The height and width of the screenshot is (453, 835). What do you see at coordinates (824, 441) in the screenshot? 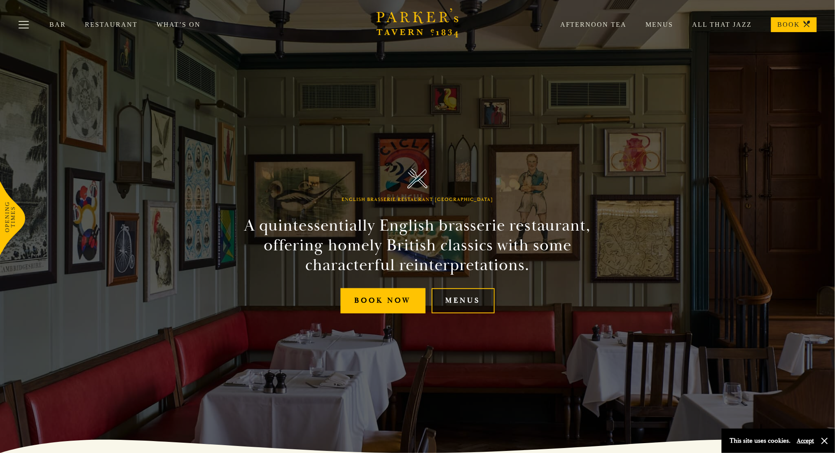
I see `button: Close and accept` at bounding box center [824, 441].